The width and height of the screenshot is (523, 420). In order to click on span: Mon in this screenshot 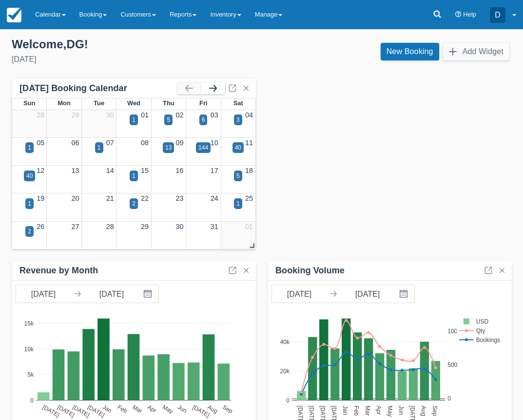, I will do `click(64, 103)`.